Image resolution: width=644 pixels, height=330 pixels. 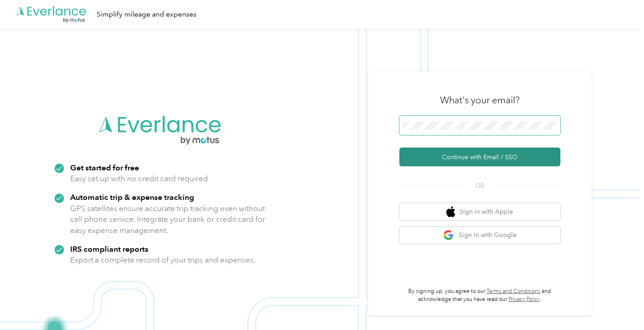 I want to click on h3: What's your email?, so click(x=480, y=100).